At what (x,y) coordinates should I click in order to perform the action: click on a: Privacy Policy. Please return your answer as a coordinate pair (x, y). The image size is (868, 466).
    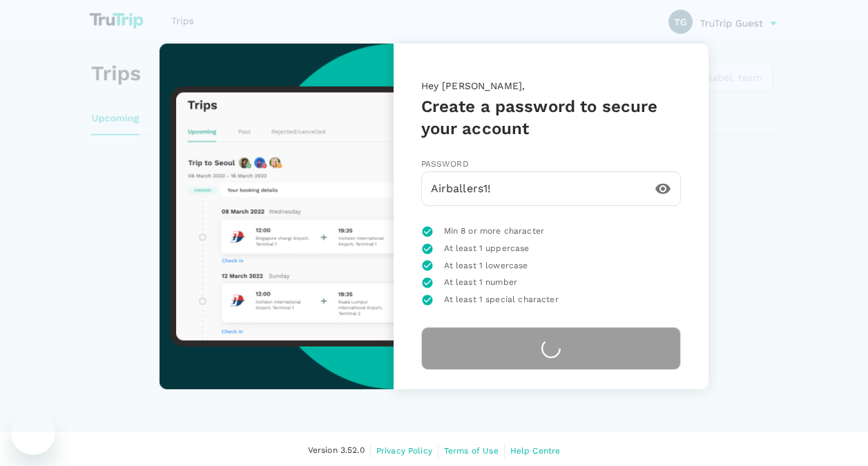
    Looking at the image, I should click on (404, 451).